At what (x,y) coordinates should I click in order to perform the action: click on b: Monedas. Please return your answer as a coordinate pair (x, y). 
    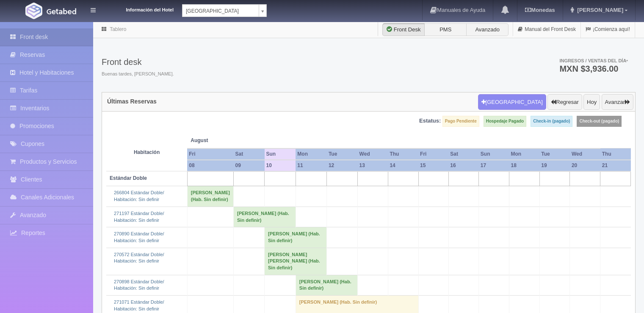
    Looking at the image, I should click on (540, 10).